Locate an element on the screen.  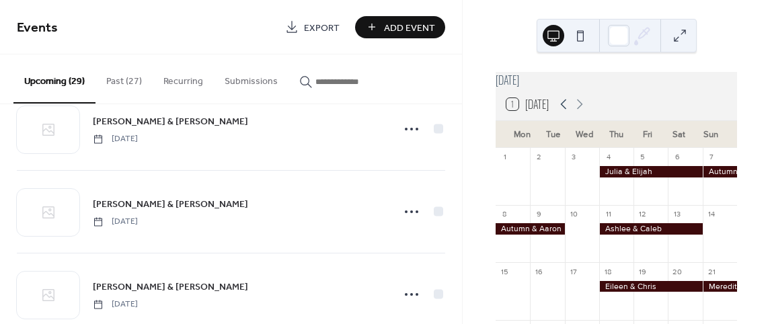
div: Fri is located at coordinates (647, 134).